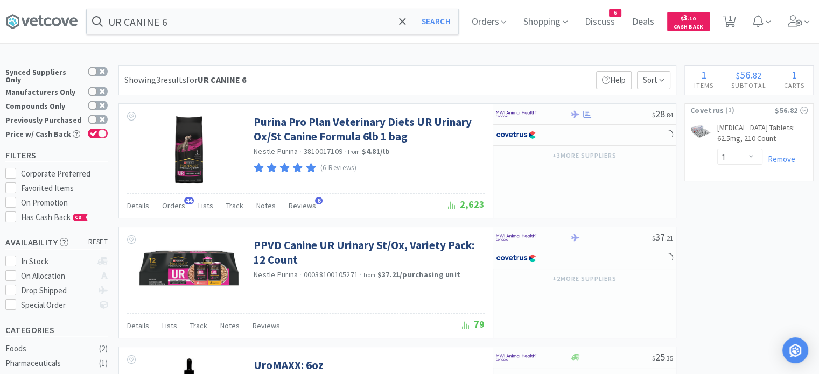 This screenshot has width=819, height=374. What do you see at coordinates (662, 237) in the screenshot?
I see `span: 37` at bounding box center [662, 237].